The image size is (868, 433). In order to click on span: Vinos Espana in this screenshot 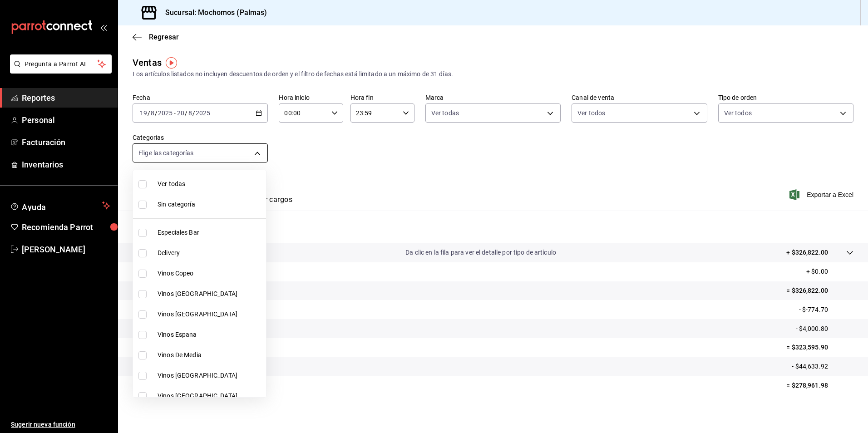, I will do `click(209, 335)`.